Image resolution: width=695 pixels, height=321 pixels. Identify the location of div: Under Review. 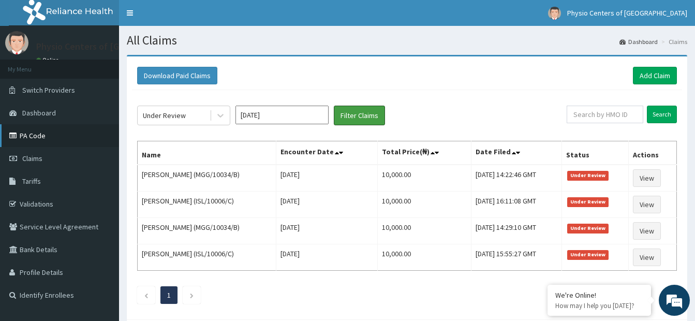
(164, 115).